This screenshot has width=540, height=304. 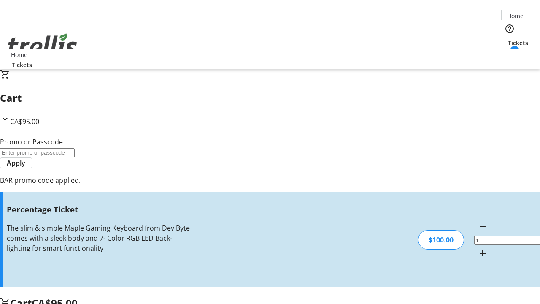 I want to click on div: $100.00, so click(x=441, y=240).